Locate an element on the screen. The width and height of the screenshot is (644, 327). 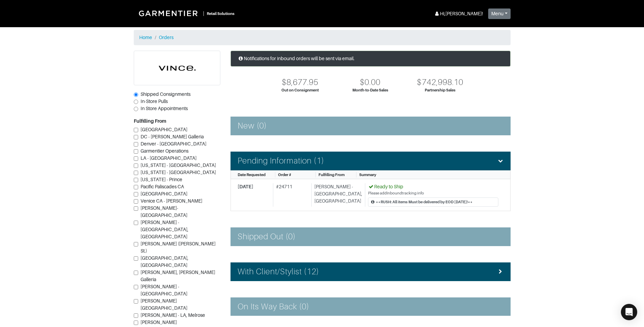
div: $0.00 is located at coordinates (370, 82).